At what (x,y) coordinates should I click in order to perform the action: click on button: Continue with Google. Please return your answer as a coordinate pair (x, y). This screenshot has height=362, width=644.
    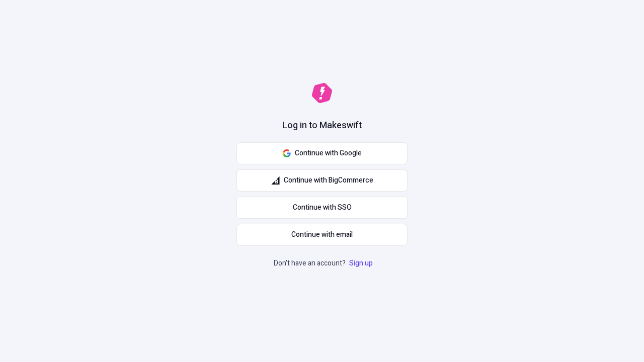
    Looking at the image, I should click on (322, 154).